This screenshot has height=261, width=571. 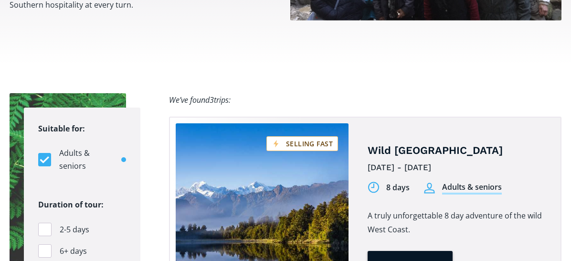 What do you see at coordinates (71, 204) in the screenshot?
I see `legend: Duration of tour:` at bounding box center [71, 204].